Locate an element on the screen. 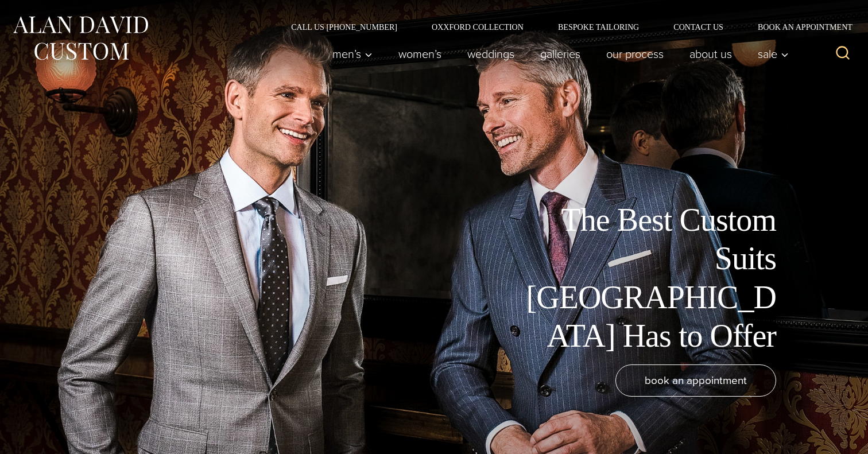  img: Alan David Custom is located at coordinates (80, 38).